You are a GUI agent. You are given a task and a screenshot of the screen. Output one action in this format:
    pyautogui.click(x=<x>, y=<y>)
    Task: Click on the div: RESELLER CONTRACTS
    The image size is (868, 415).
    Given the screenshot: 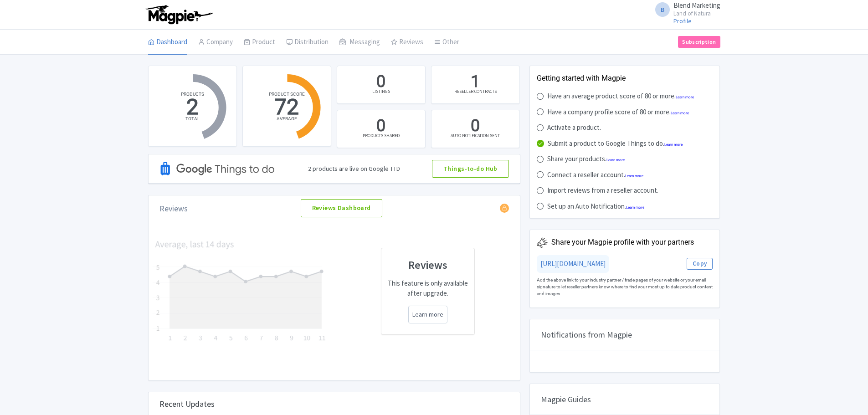 What is the action you would take?
    pyautogui.click(x=475, y=91)
    